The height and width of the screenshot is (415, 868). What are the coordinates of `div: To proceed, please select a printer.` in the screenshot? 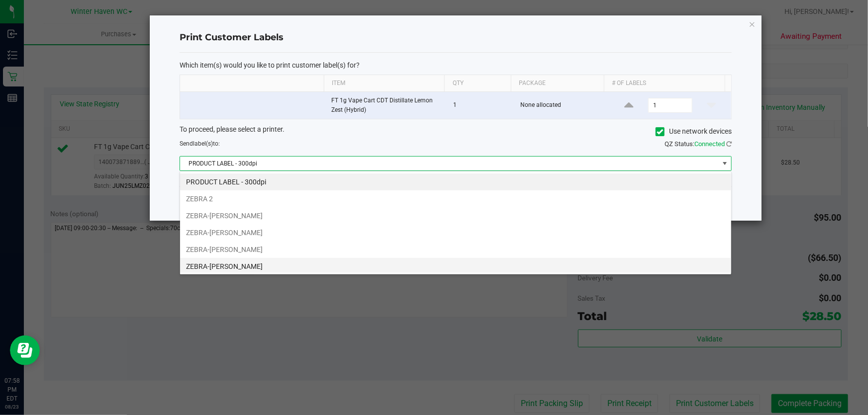 It's located at (456, 132).